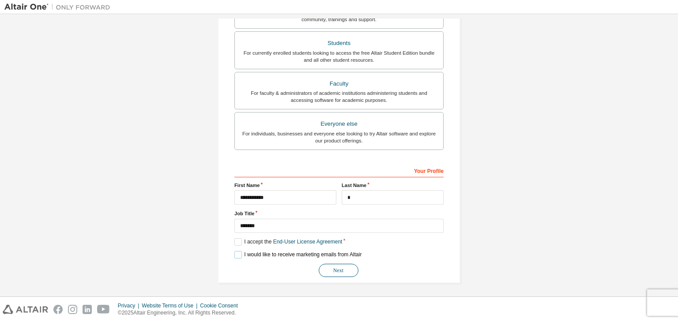 This screenshot has width=678, height=322. What do you see at coordinates (393, 185) in the screenshot?
I see `label: Last Name` at bounding box center [393, 185].